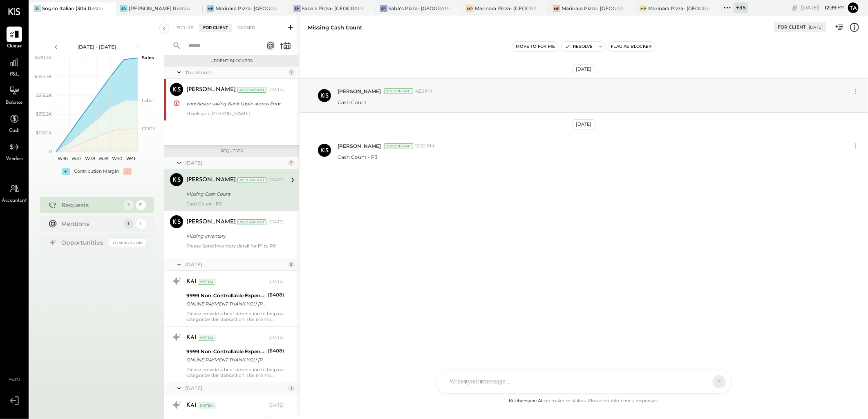 The height and width of the screenshot is (419, 868). I want to click on span: Vendors, so click(14, 159).